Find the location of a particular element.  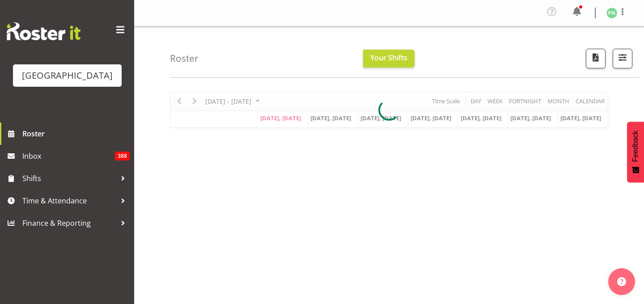

img: Rosterit website logo is located at coordinates (44, 31).